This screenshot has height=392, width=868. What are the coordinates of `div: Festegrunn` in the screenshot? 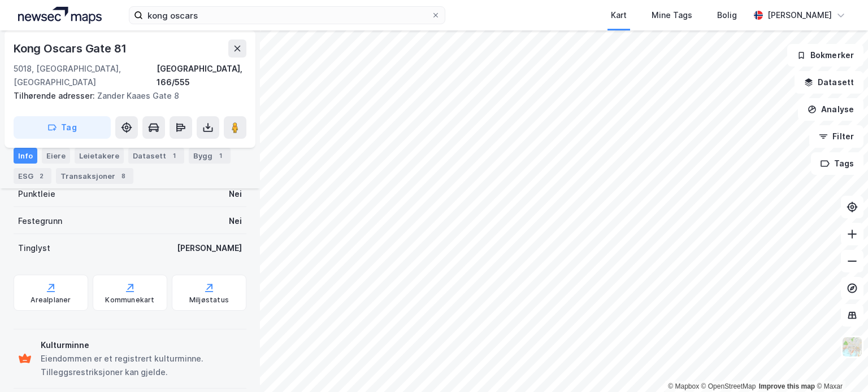 It's located at (40, 221).